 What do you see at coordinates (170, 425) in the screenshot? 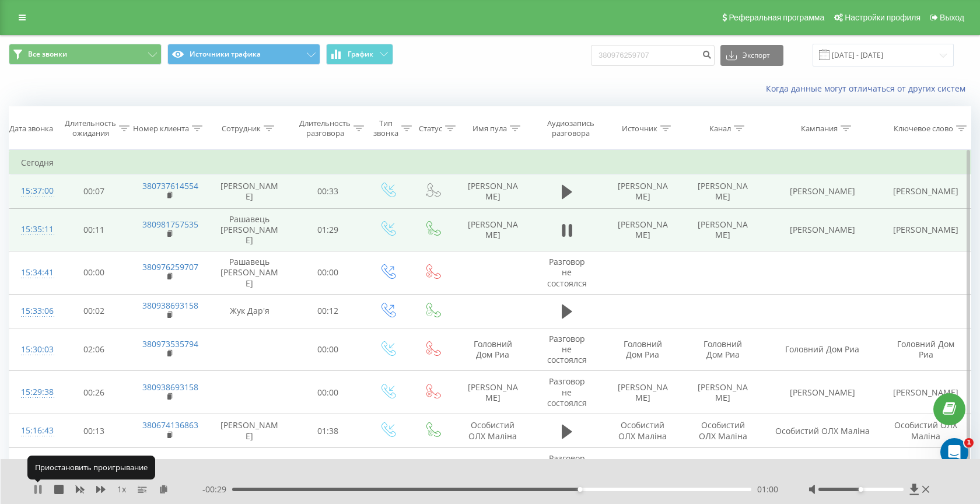
I see `a: 380674136863` at bounding box center [170, 425].